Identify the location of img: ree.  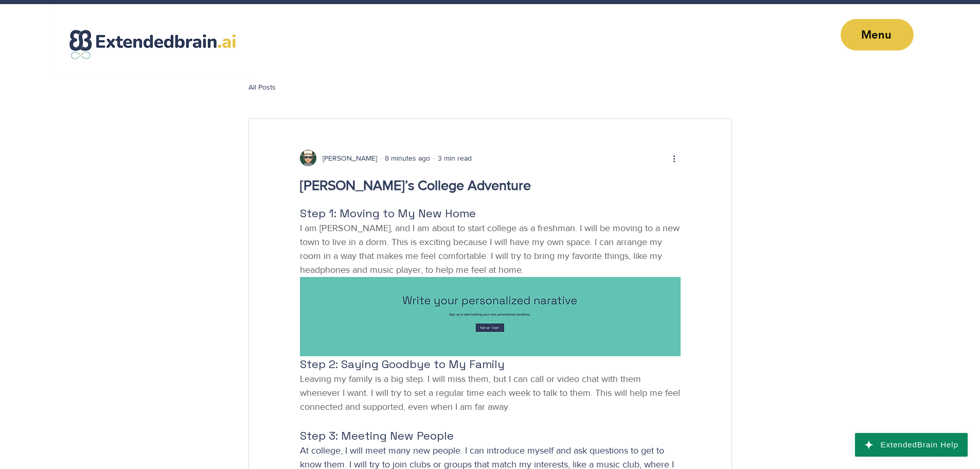
(490, 317).